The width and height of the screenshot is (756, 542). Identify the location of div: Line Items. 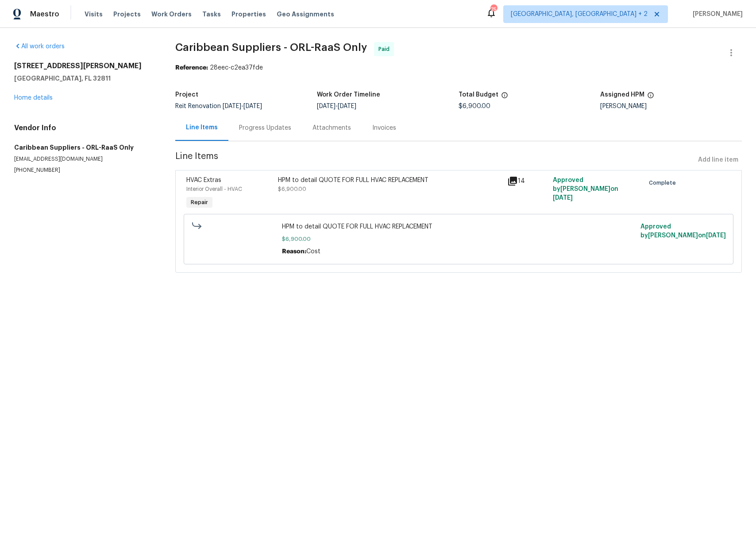
(202, 128).